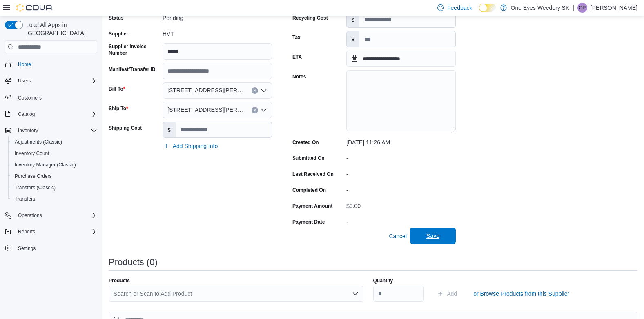  I want to click on button: Operations, so click(30, 216).